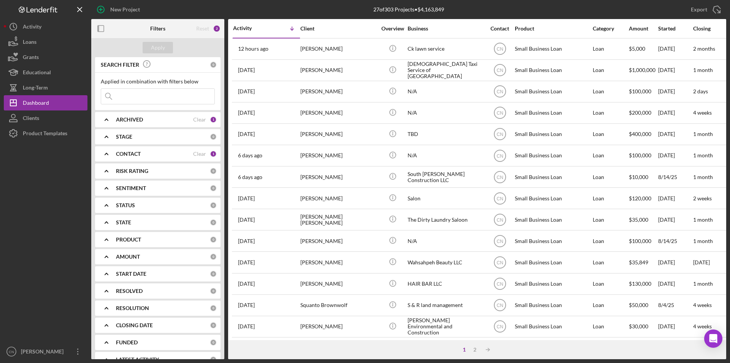 Image resolution: width=730 pixels, height=363 pixels. Describe the element at coordinates (247, 241) in the screenshot. I see `time: 2025-08-13 16:42` at that location.